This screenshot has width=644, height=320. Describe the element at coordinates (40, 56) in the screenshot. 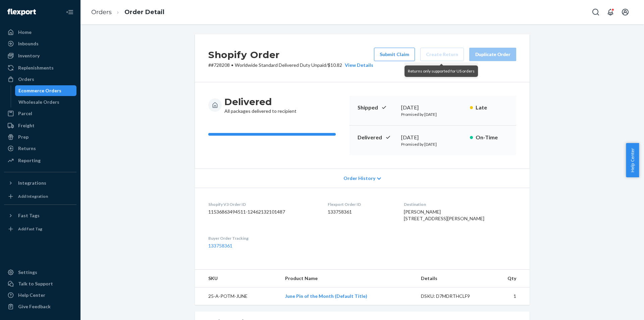

I see `a: Inventory` at that location.